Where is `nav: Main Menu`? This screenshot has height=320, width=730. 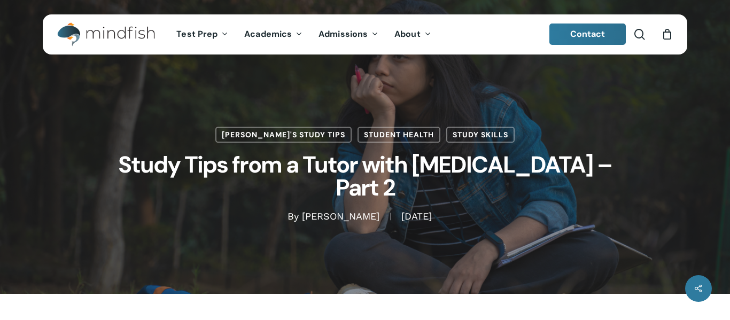 nav: Main Menu is located at coordinates (304, 34).